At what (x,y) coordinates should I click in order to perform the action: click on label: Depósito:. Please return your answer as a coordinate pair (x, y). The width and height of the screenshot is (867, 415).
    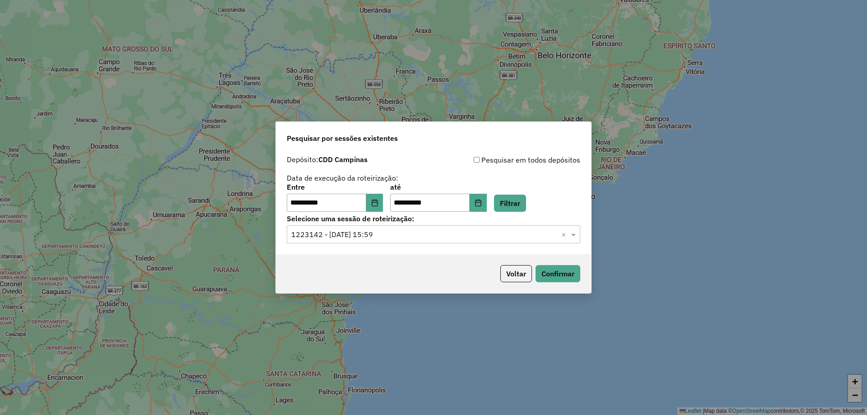
    Looking at the image, I should click on (327, 159).